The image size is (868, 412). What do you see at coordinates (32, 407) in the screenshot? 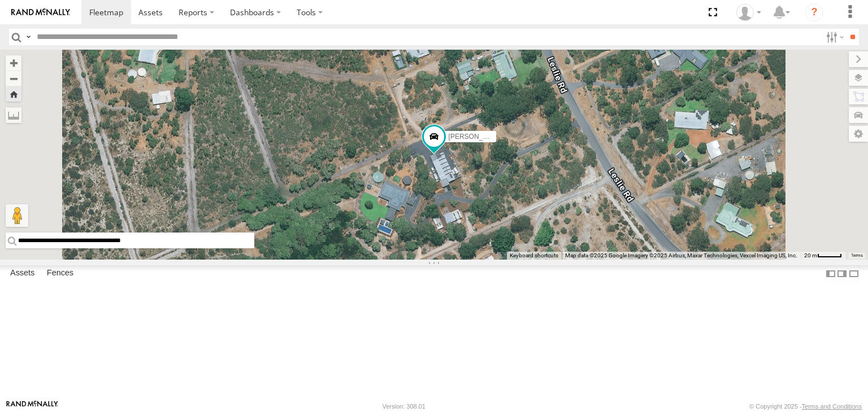
I see `a: Visit our Website` at bounding box center [32, 407].